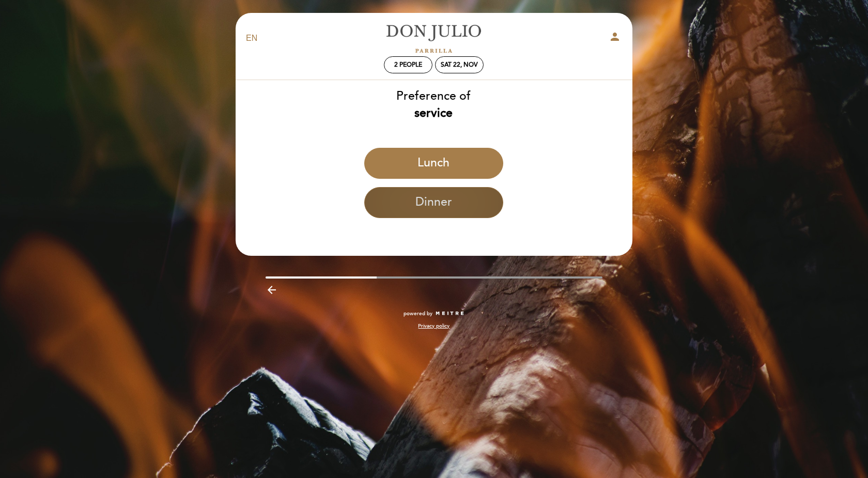 This screenshot has height=478, width=868. Describe the element at coordinates (434, 314) in the screenshot. I see `a: powered by` at that location.